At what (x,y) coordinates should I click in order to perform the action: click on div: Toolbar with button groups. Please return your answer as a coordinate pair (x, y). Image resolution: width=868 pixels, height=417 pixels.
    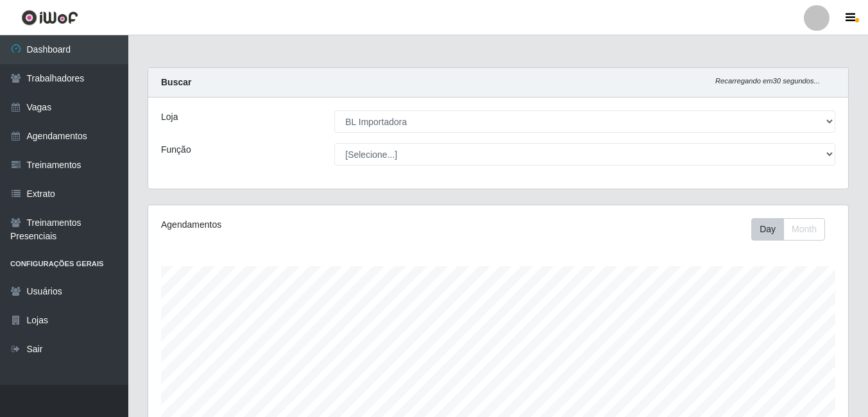
    Looking at the image, I should click on (793, 229).